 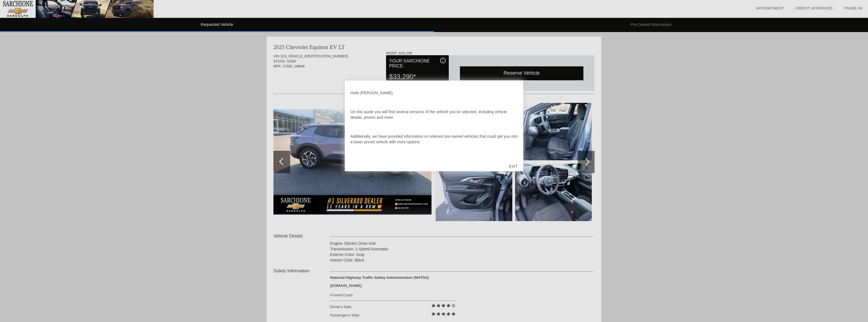 I want to click on a: Appointment, so click(x=770, y=8).